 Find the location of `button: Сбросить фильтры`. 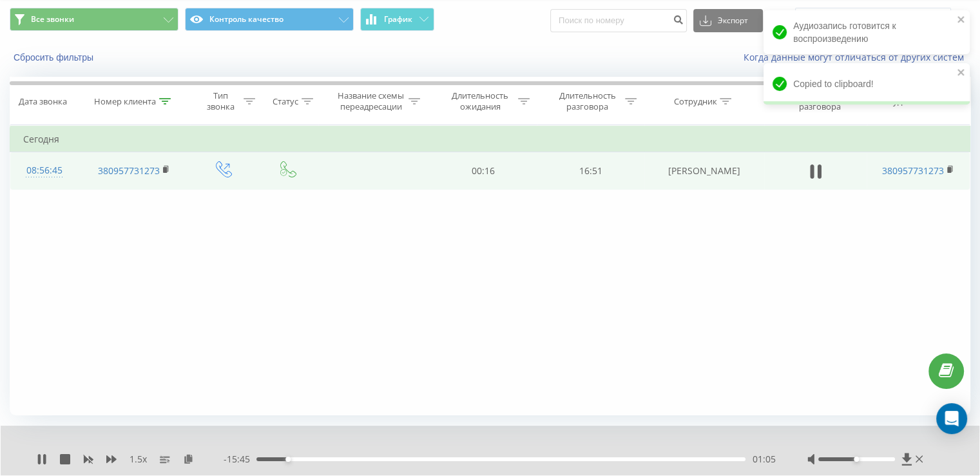

button: Сбросить фильтры is located at coordinates (55, 57).